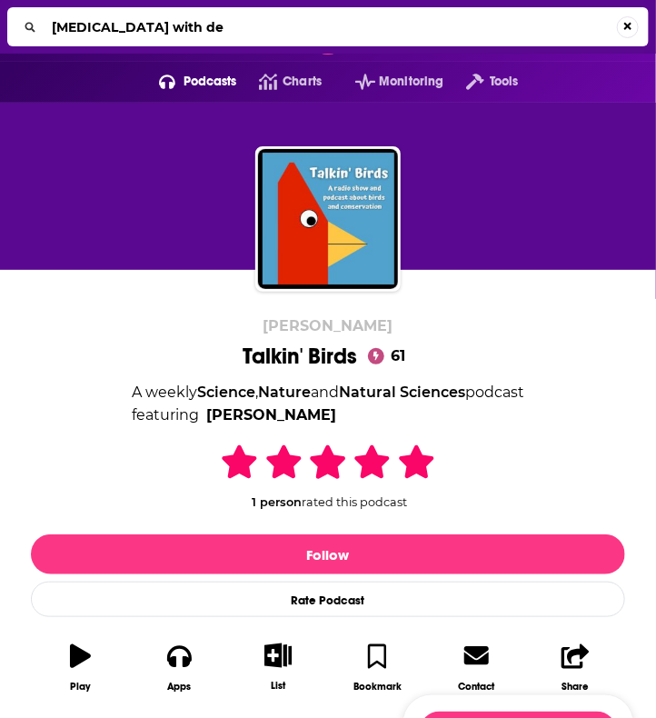 The width and height of the screenshot is (656, 718). What do you see at coordinates (278, 667) in the screenshot?
I see `button: List` at bounding box center [278, 667].